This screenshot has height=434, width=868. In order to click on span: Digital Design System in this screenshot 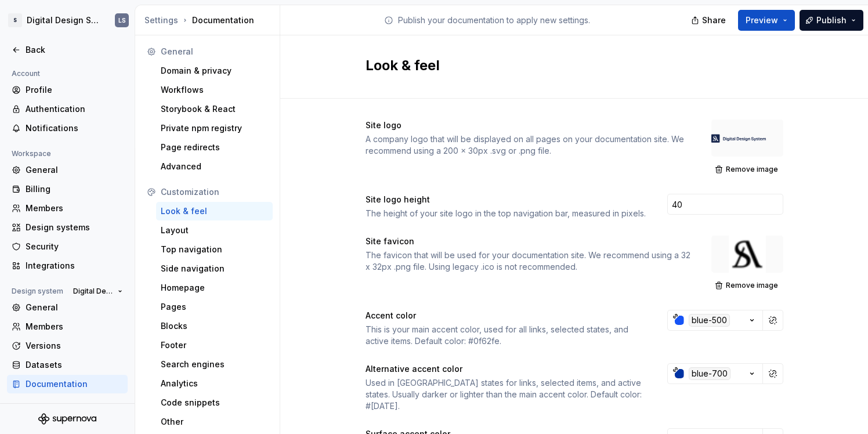, I will do `click(93, 291)`.